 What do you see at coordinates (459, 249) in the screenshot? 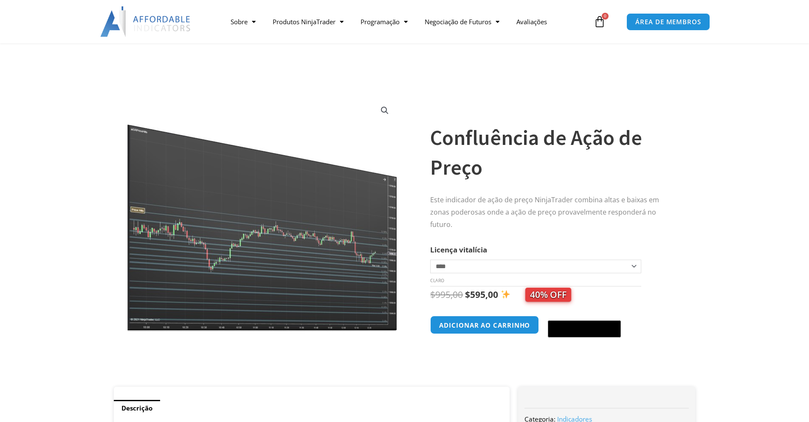
I see `font: Licença vitalícia` at bounding box center [459, 249].